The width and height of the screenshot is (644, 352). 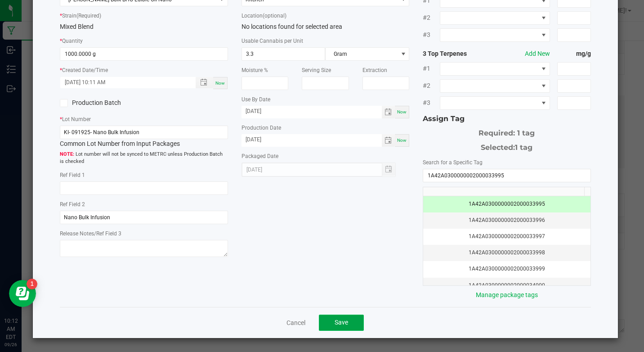 I want to click on strong: mg/g, so click(x=574, y=54).